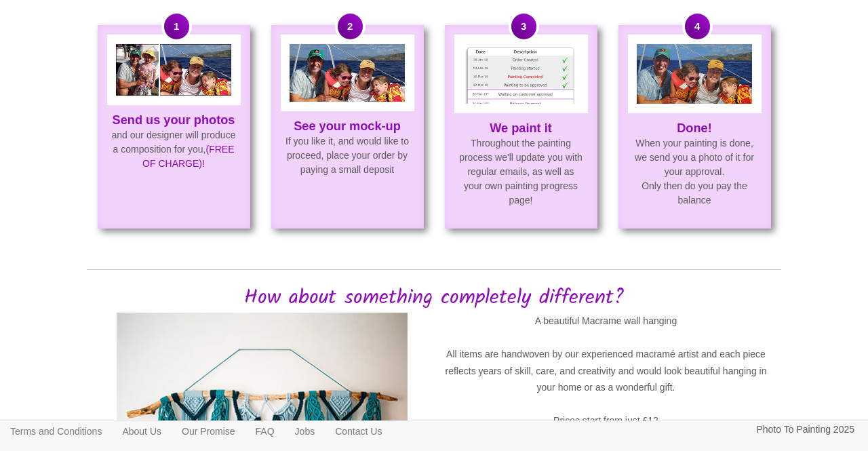 The height and width of the screenshot is (451, 868). I want to click on p: Photo To Painting 2025, so click(805, 430).